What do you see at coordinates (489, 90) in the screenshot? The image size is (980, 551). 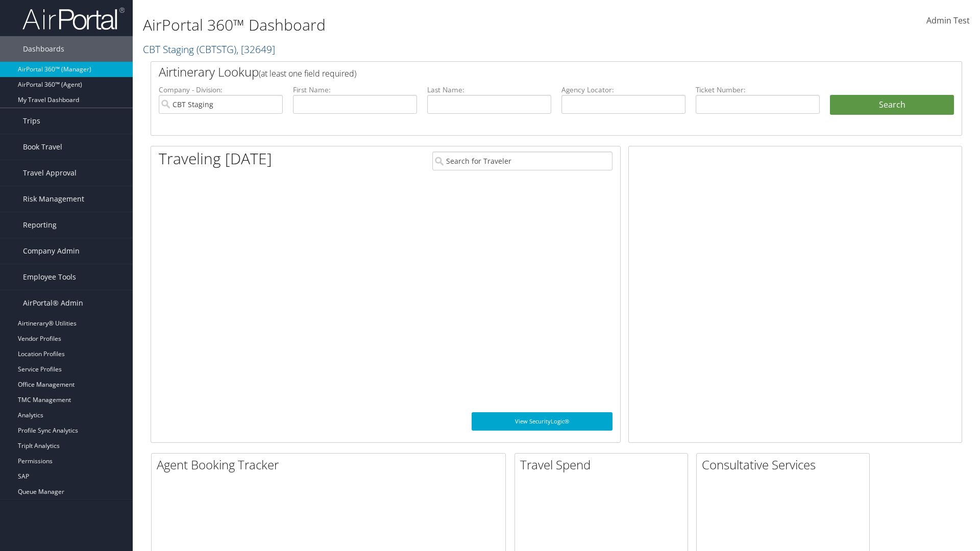 I see `label: Last Name:` at bounding box center [489, 90].